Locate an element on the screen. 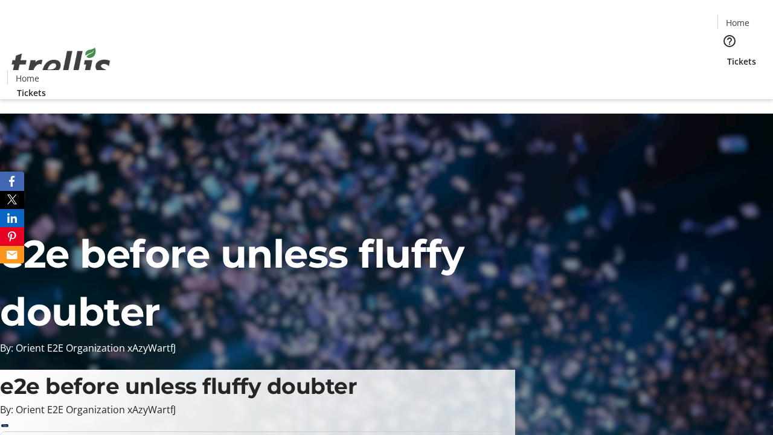  img: Orient E2E Organization xAzyWartfJ's Logo is located at coordinates (61, 65).